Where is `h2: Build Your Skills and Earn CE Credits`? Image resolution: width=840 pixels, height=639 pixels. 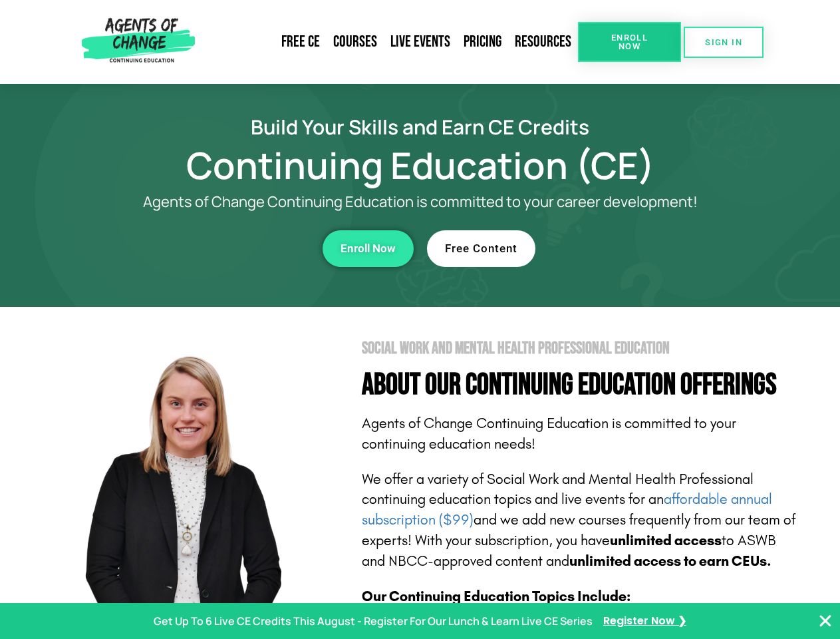 h2: Build Your Skills and Earn CE Credits is located at coordinates (420, 126).